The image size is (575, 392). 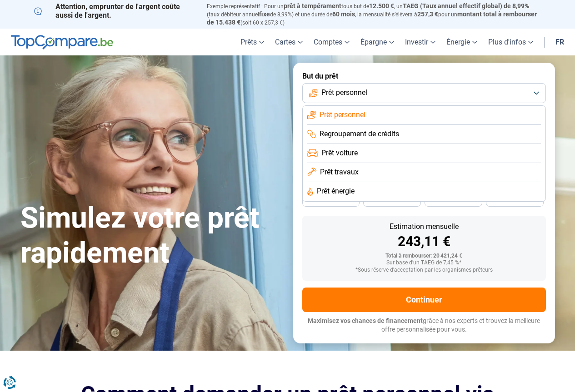 What do you see at coordinates (372, 18) in the screenshot?
I see `span: montant total à rembourser de 15.438 €` at bounding box center [372, 18].